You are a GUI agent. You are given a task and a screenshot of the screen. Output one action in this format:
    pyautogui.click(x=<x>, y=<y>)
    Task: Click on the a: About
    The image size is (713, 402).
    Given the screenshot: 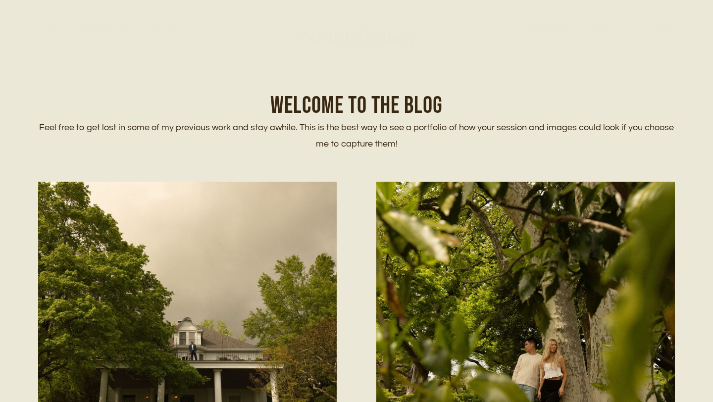 What is the action you would take?
    pyautogui.click(x=663, y=31)
    